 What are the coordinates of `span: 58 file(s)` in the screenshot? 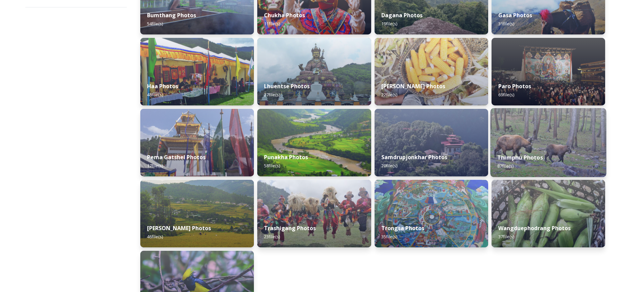 It's located at (272, 166).